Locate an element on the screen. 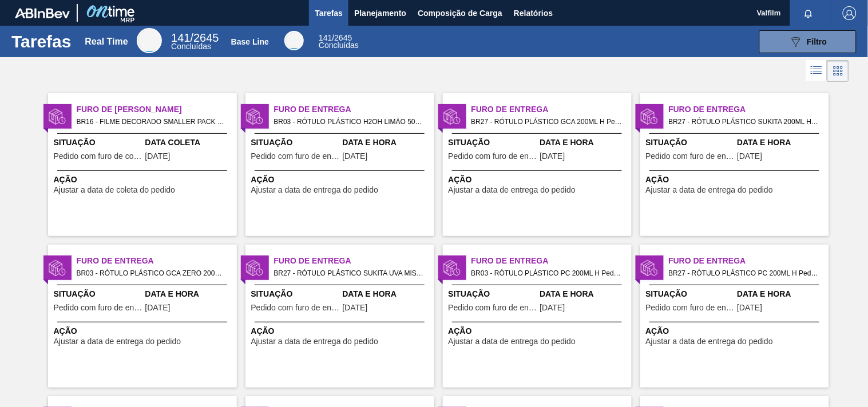 The image size is (868, 407). span: BR27 - RÓTULO PLÁSTICO SUKITA 200ML H Pedido - 1983271 is located at coordinates (744, 122).